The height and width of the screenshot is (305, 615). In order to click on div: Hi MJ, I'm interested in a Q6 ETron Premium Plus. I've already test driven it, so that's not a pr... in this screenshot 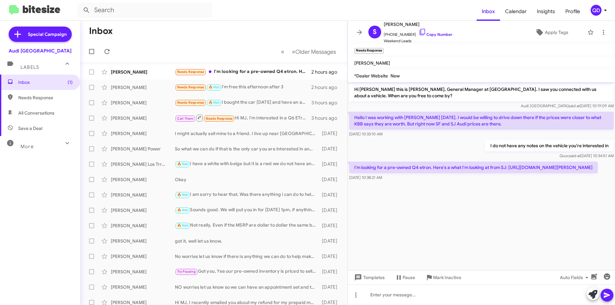, I will do `click(243, 118)`.